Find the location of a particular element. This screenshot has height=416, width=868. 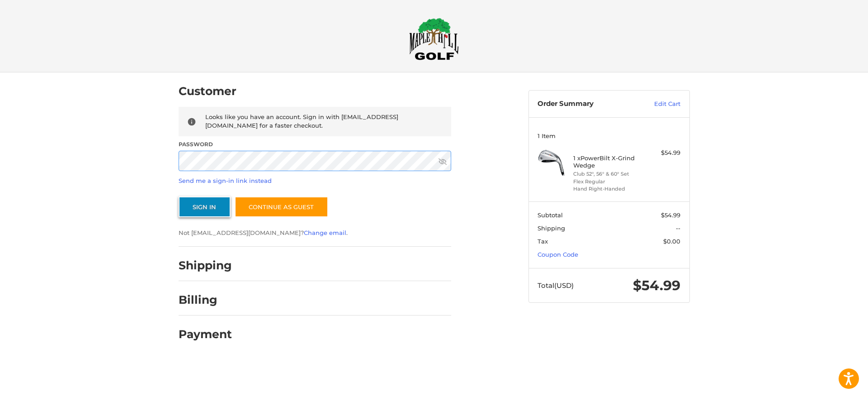

span: $0.00 is located at coordinates (672, 242).